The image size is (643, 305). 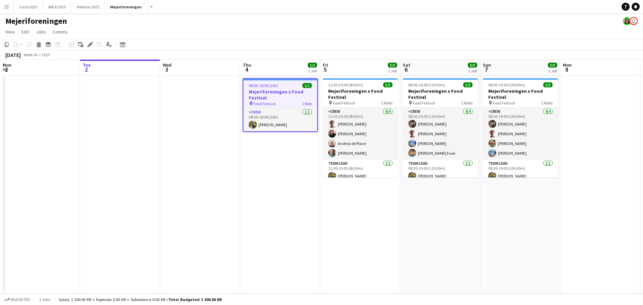 I want to click on span: 2, so click(x=86, y=69).